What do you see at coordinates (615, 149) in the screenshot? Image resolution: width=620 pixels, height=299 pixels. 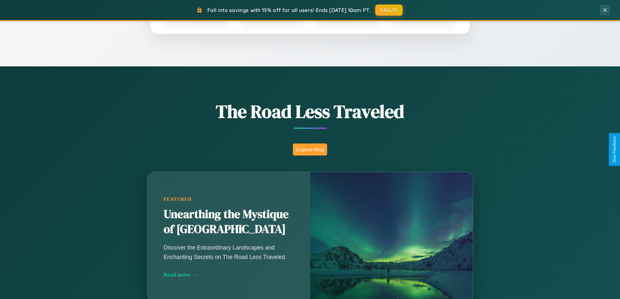 I see `div: Give Feedback` at bounding box center [615, 149].